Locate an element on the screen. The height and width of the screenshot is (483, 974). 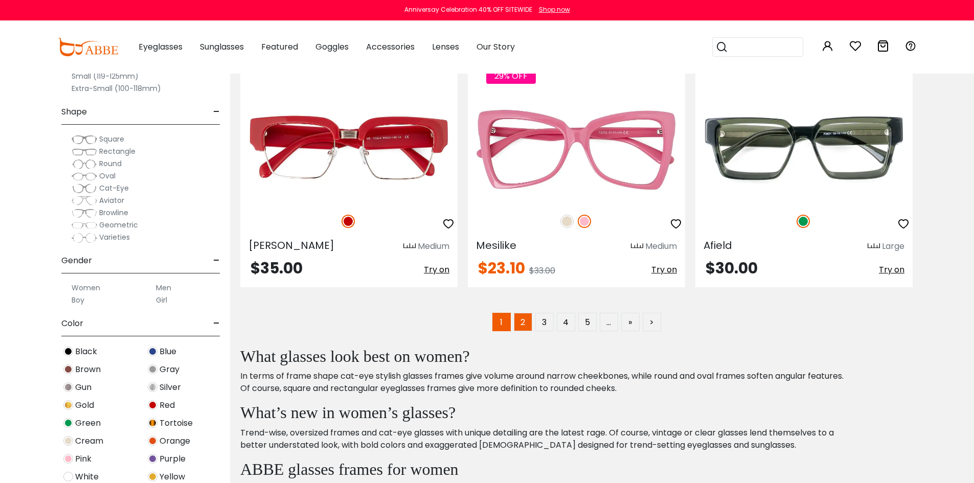
span: Accessories is located at coordinates (390, 47).